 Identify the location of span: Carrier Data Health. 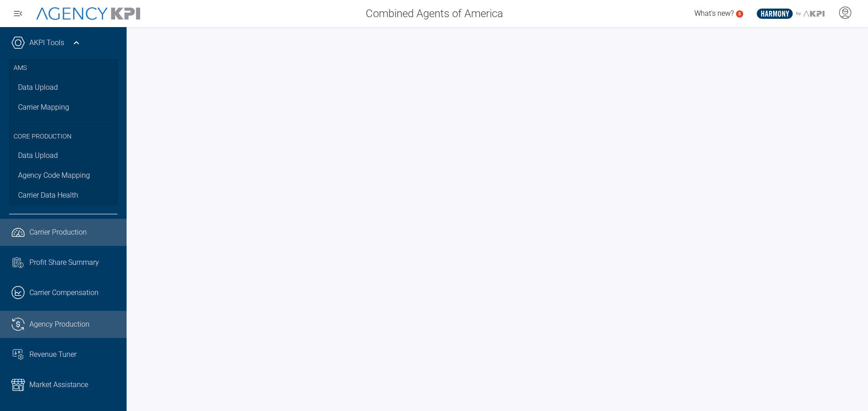
(48, 196).